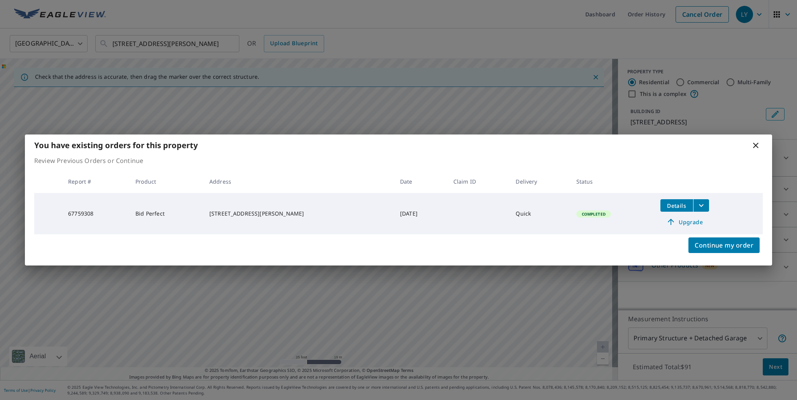 The image size is (797, 400). Describe the element at coordinates (95, 181) in the screenshot. I see `th: Report #` at that location.